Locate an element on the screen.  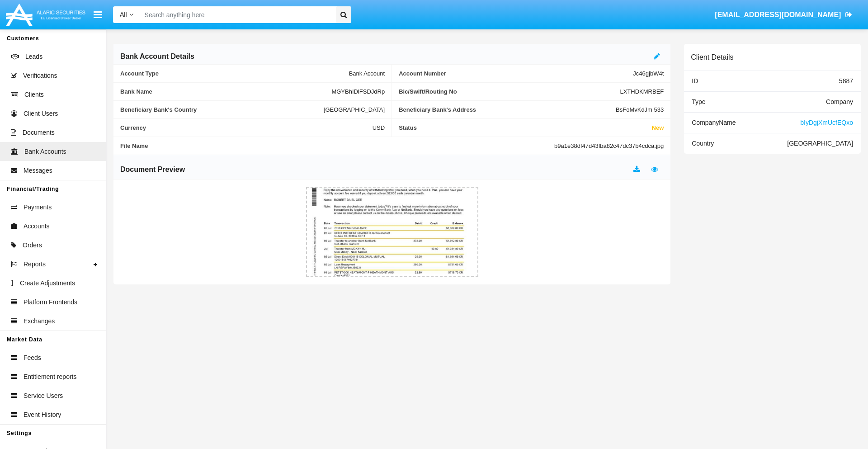
span: Account Type is located at coordinates (235, 73).